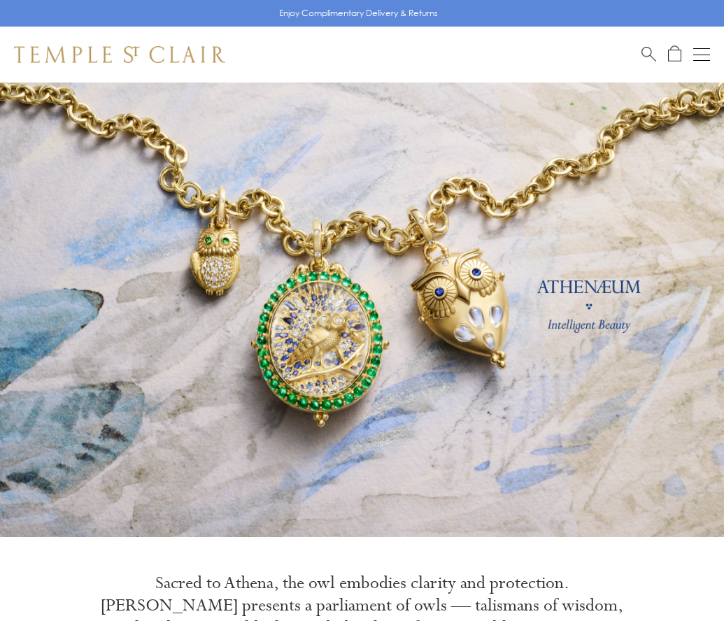 The image size is (724, 621). Describe the element at coordinates (358, 13) in the screenshot. I see `p: Enjoy Complimentary Delivery & Returns` at that location.